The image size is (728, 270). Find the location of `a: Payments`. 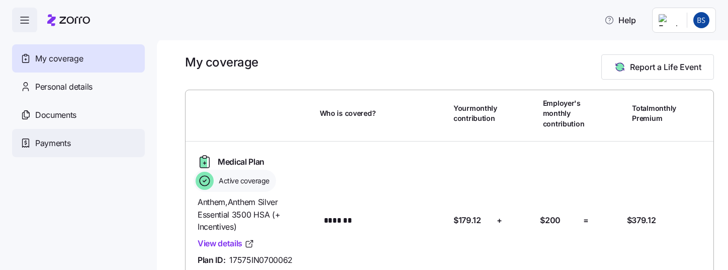

a: Payments is located at coordinates (78, 143).